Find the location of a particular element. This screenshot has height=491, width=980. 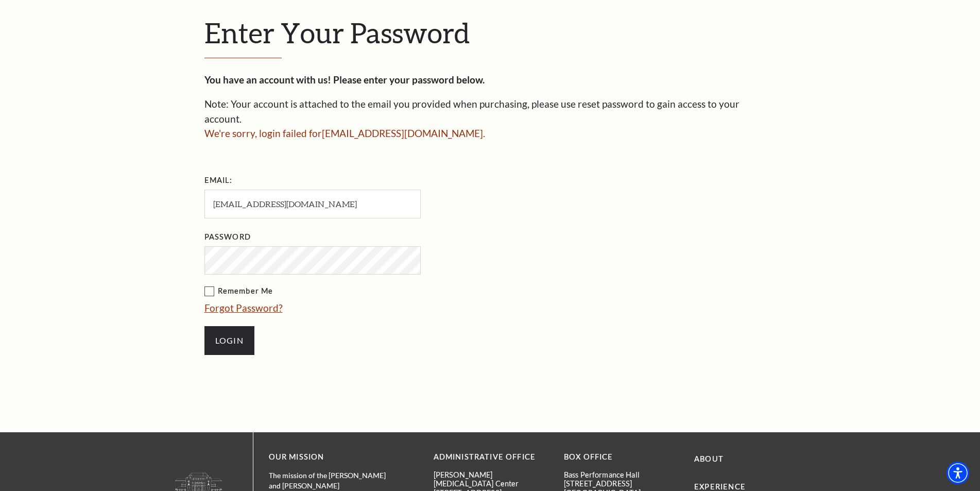

input: Submit button is located at coordinates (229, 340).